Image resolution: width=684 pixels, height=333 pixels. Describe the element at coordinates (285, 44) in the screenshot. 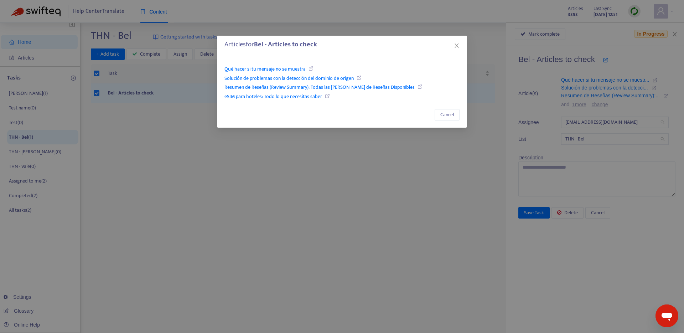

I see `b: Bel - Articles to check` at that location.